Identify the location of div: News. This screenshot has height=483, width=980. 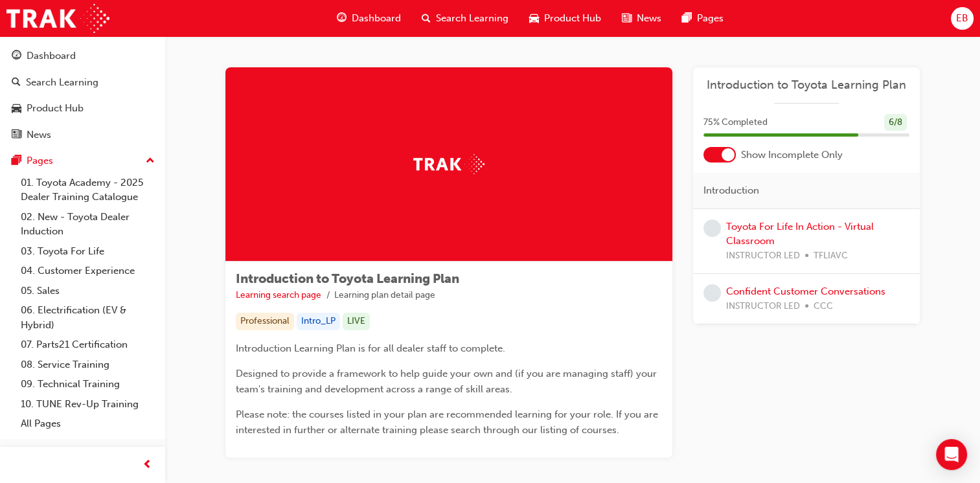
(39, 135).